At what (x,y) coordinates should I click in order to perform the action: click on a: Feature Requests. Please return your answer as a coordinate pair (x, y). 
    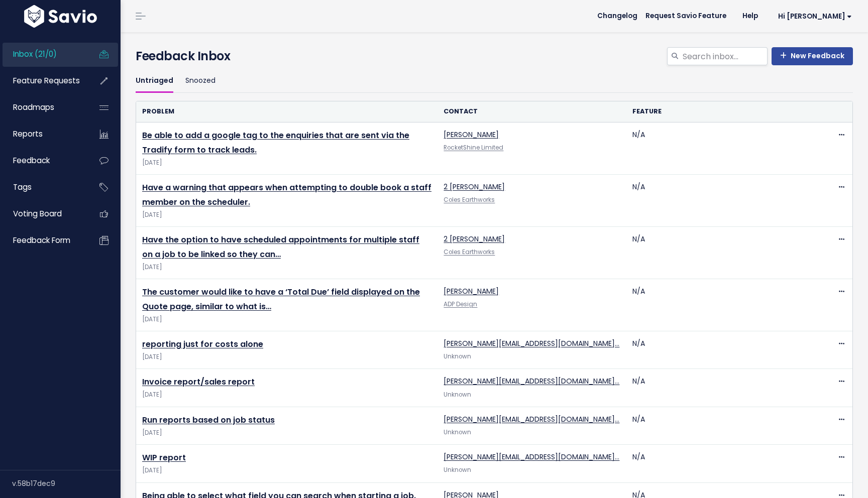
    Looking at the image, I should click on (43, 81).